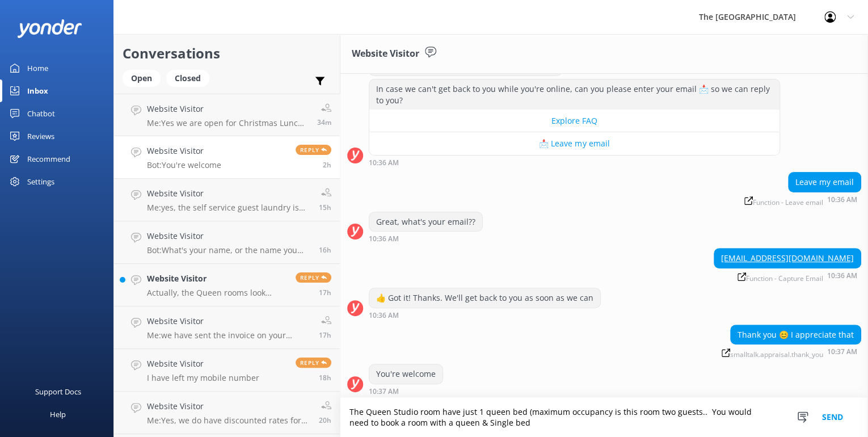  Describe the element at coordinates (325, 250) in the screenshot. I see `span: Sep 07 2025 07:57pm (UTC +12:00) Pacific/Auckland` at that location.